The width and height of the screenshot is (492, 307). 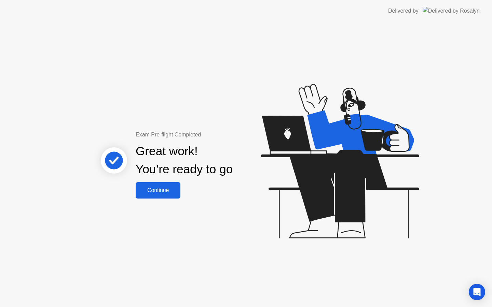 I want to click on div: Open Intercom Messenger, so click(x=477, y=292).